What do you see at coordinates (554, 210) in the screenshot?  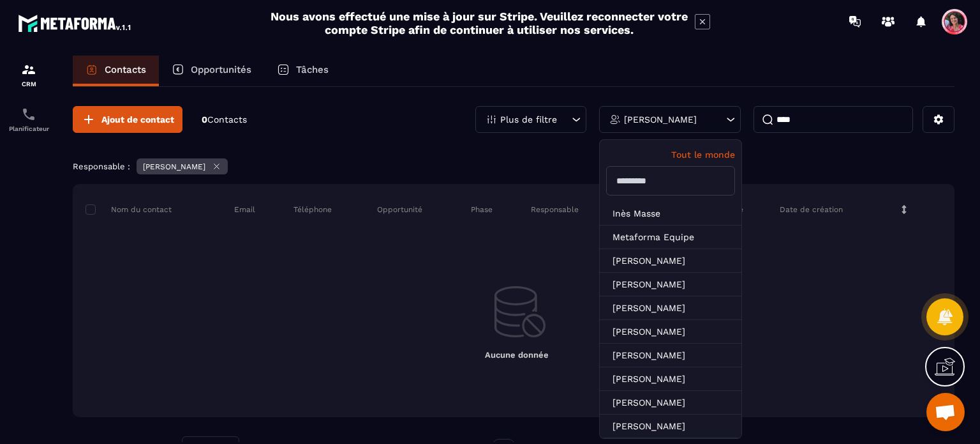 I see `p: Responsable` at bounding box center [554, 210].